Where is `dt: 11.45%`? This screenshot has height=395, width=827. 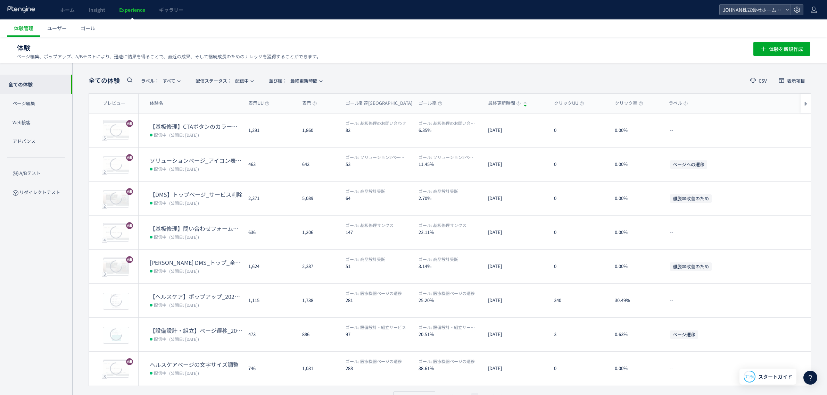 dt: 11.45% is located at coordinates (451, 164).